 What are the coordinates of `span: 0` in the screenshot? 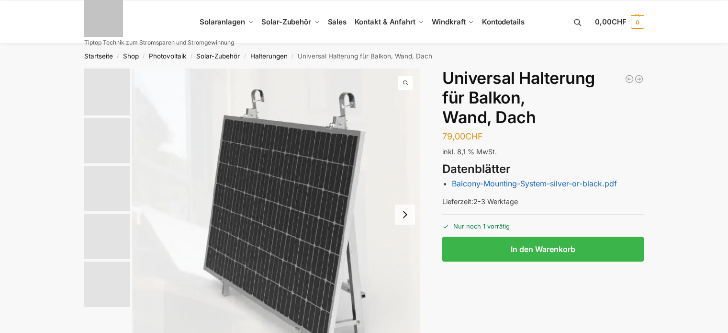 It's located at (638, 22).